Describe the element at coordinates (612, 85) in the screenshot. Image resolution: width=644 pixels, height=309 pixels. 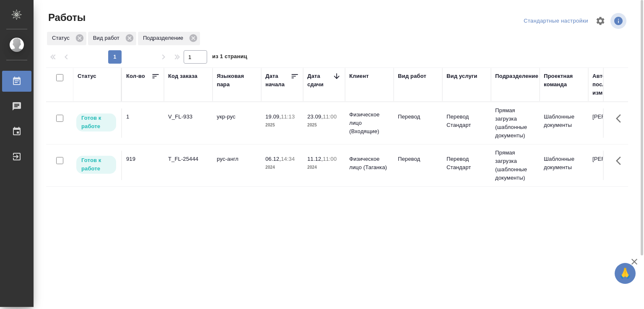
I see `div: Автор последнего изменения` at that location.